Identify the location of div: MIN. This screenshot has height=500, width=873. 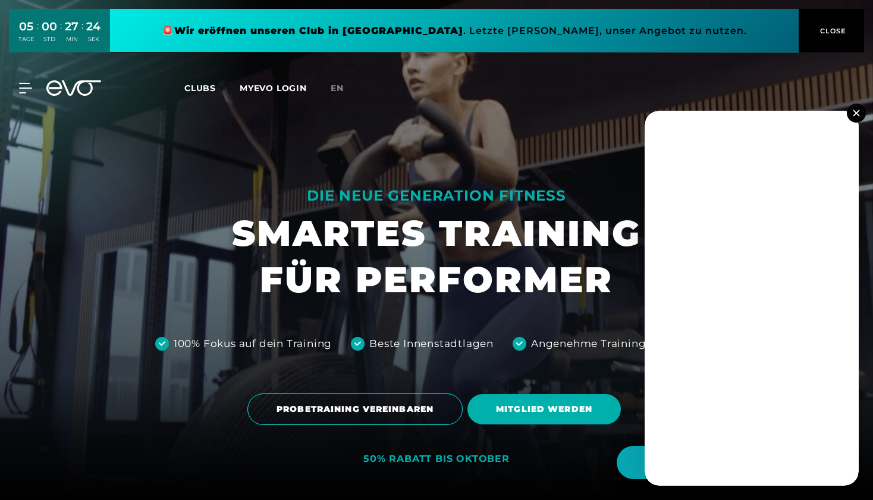
(71, 39).